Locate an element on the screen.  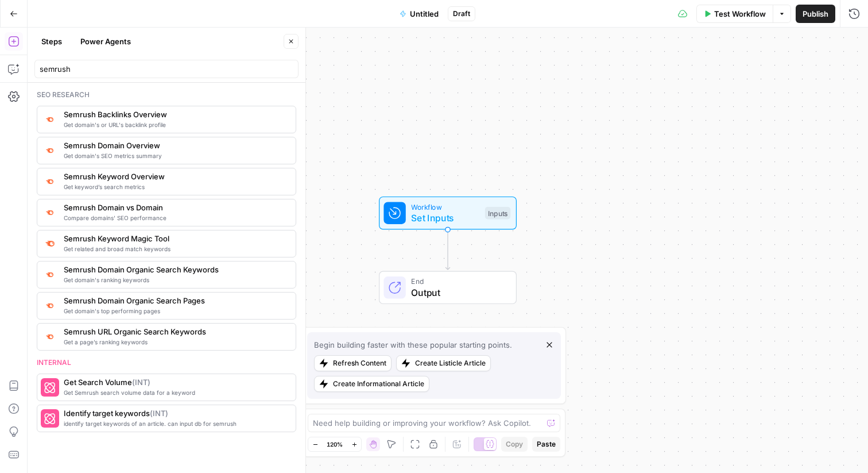
div: WorkflowSet InputsInputs is located at coordinates (447, 213).